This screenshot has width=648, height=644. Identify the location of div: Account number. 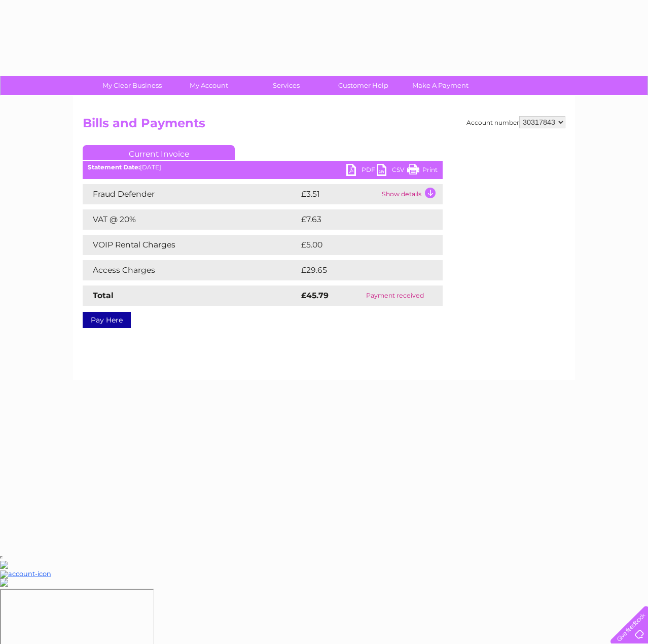
(515, 122).